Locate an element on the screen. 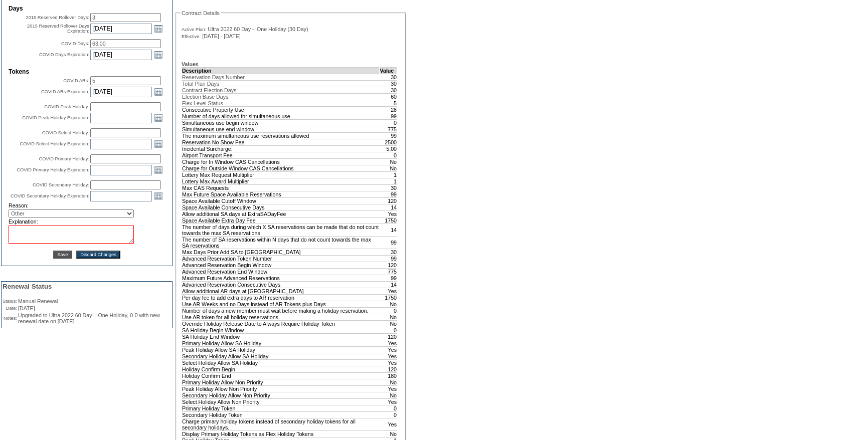 The height and width of the screenshot is (440, 850). td: SA Holiday Begin Window is located at coordinates (281, 330).